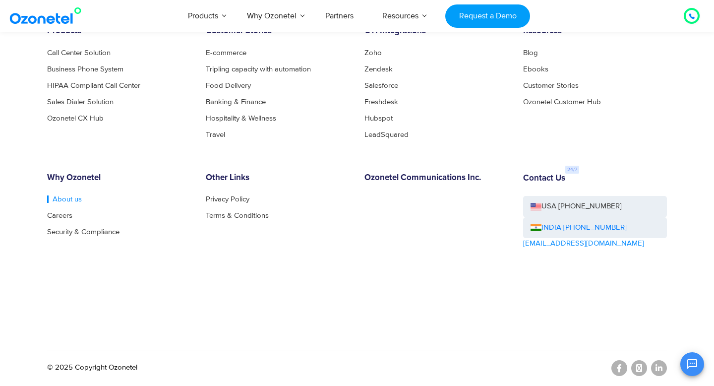 The width and height of the screenshot is (714, 386). I want to click on a: Customer Stories, so click(551, 85).